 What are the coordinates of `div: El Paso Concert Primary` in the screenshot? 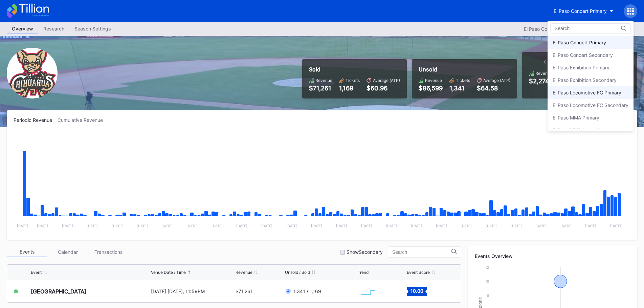 It's located at (579, 42).